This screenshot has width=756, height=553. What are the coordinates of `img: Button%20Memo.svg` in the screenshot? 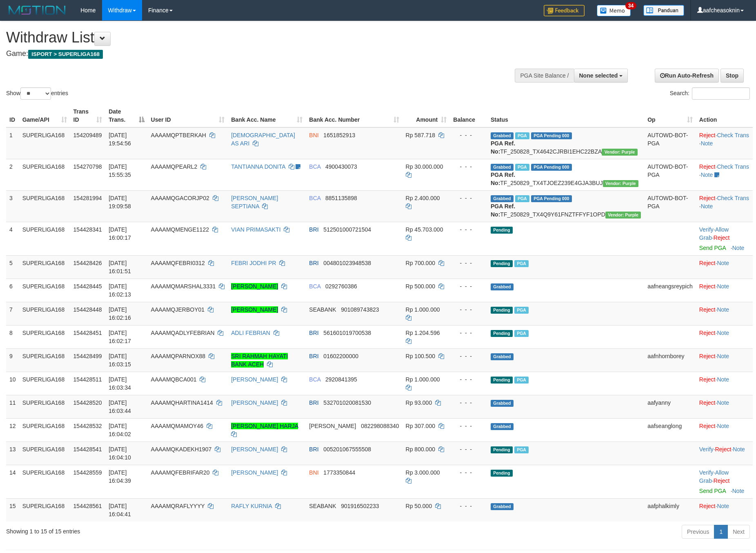 It's located at (614, 11).